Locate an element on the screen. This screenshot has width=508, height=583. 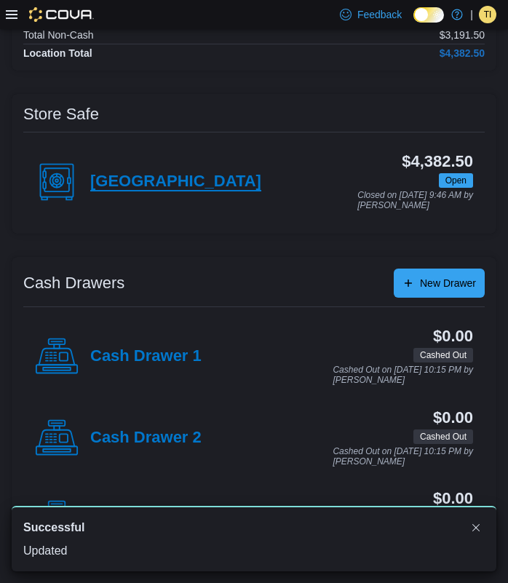
button: New Drawer is located at coordinates (439, 283).